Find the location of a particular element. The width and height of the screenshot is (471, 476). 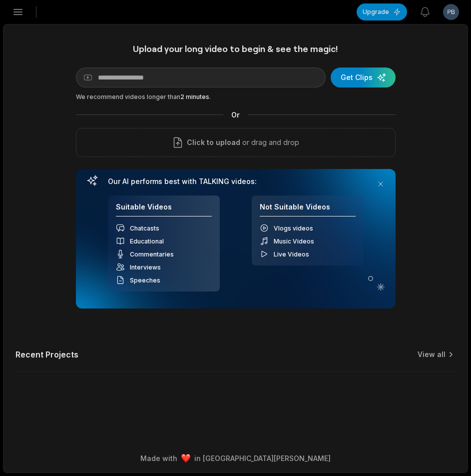

p: or drag and drop is located at coordinates (270, 143).